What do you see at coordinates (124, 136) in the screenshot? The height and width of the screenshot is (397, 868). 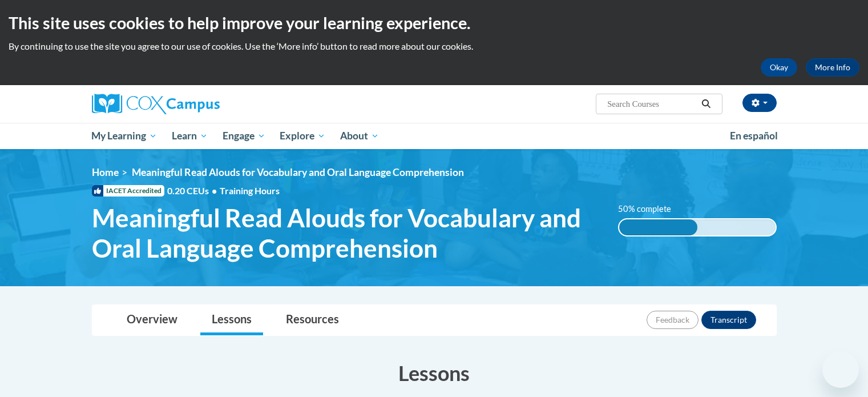 I see `a: My Learning` at bounding box center [124, 136].